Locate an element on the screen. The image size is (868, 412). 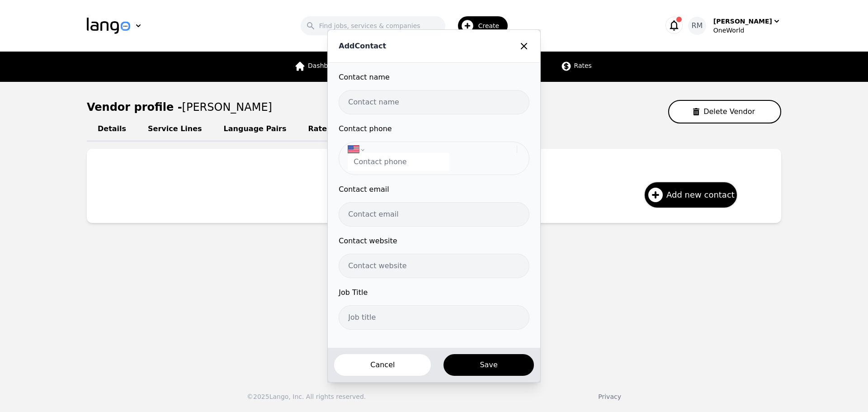
input: Contact phone is located at coordinates (399, 162).